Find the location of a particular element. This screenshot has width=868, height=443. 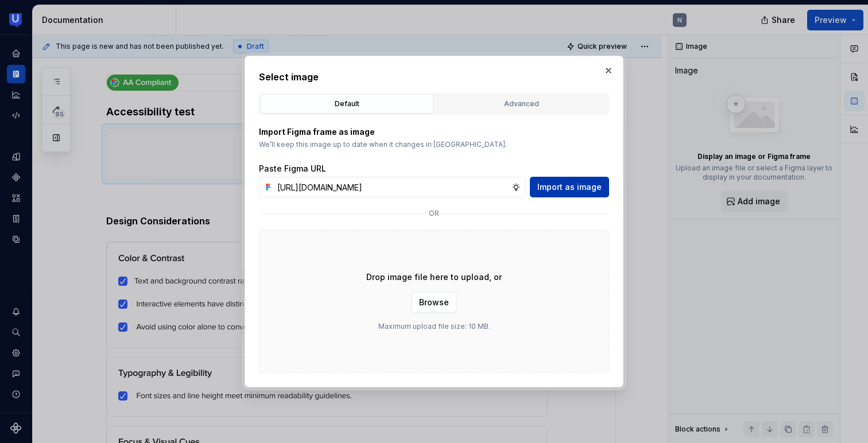

p: Maximum upload file size: 10 MB. is located at coordinates (434, 327).